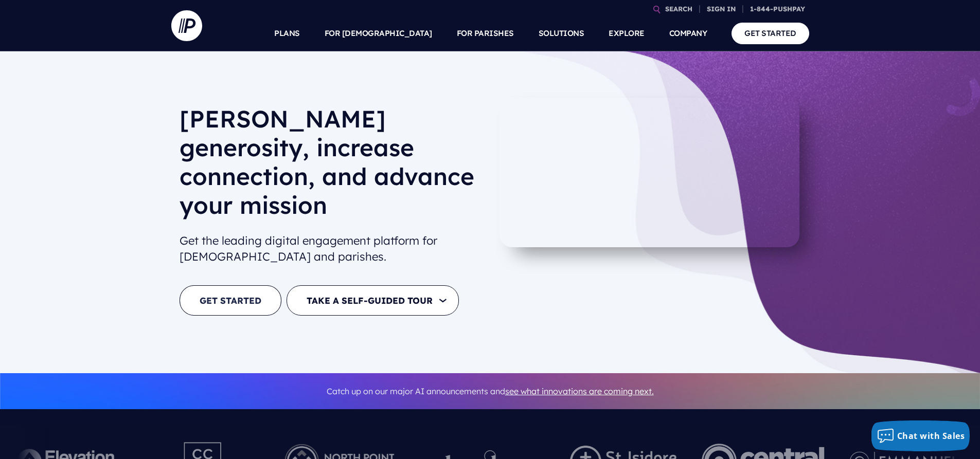 The image size is (980, 459). What do you see at coordinates (579, 391) in the screenshot?
I see `span: see what innovations are coming next.` at bounding box center [579, 391].